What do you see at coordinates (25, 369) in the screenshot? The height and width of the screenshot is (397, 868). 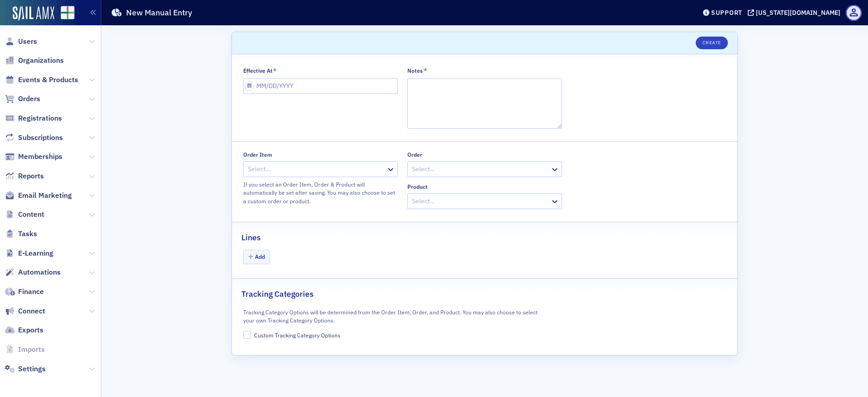 I see `a: Settings` at bounding box center [25, 369].